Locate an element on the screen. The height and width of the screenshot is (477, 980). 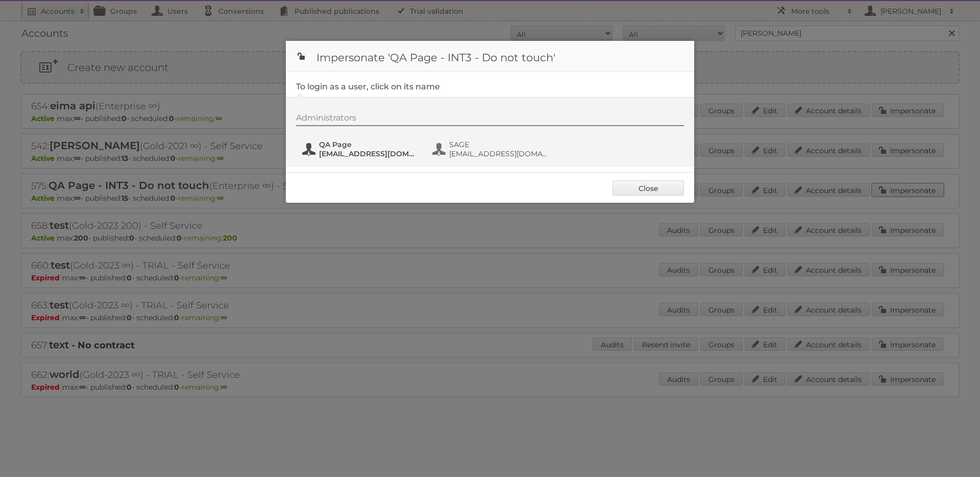
h1: Impersonate 'QA Page - INT3 - Do not touch' is located at coordinates (490, 56).